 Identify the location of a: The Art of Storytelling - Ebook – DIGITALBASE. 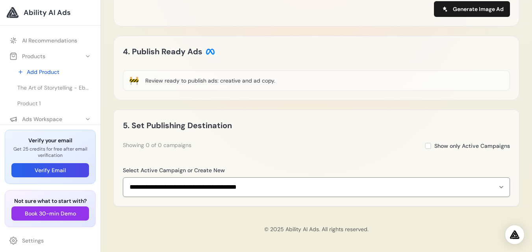
(54, 88).